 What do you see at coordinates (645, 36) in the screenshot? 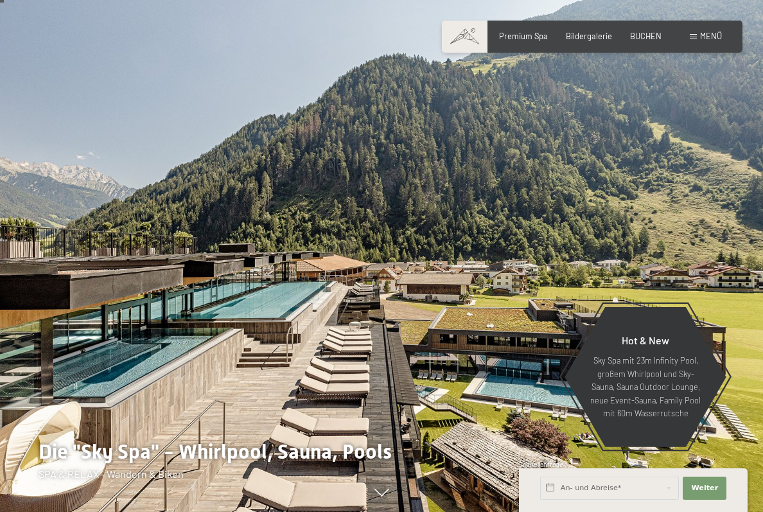
I see `a: BUCHEN` at bounding box center [645, 36].